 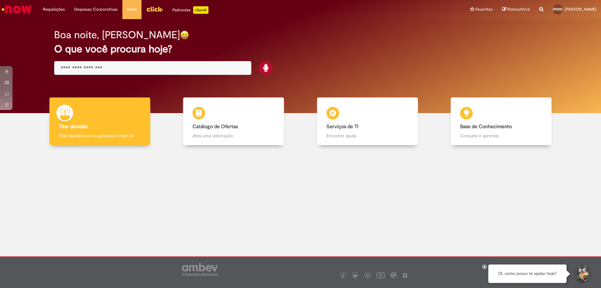 What do you see at coordinates (516, 9) in the screenshot?
I see `a: Rascunhos` at bounding box center [516, 9].